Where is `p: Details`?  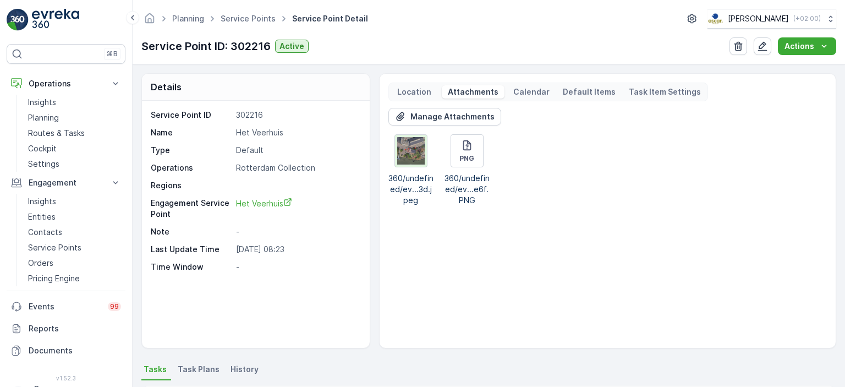 p: Details is located at coordinates (166, 87).